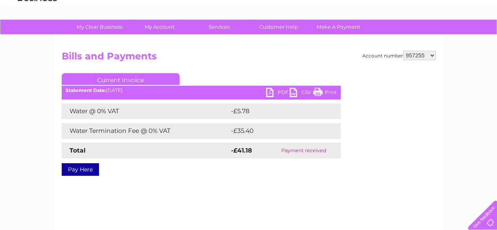 This screenshot has width=497, height=230. Describe the element at coordinates (480, 36) in the screenshot. I see `a: Log out` at that location.